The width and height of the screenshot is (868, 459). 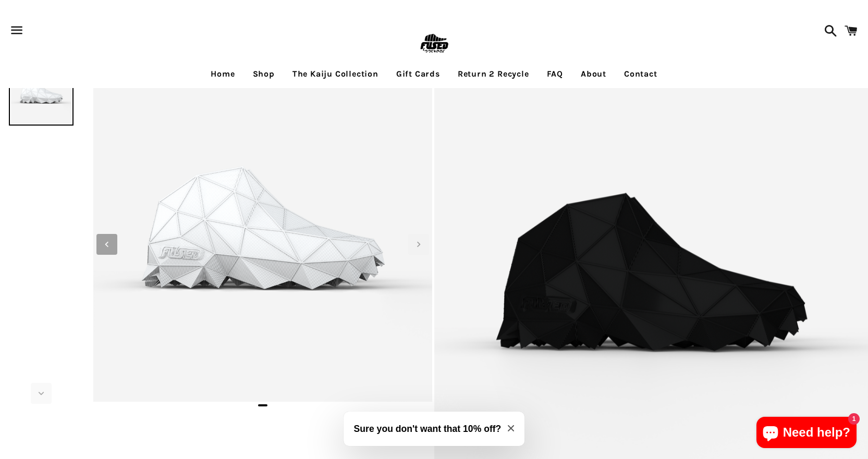 I want to click on a: Home, so click(x=223, y=74).